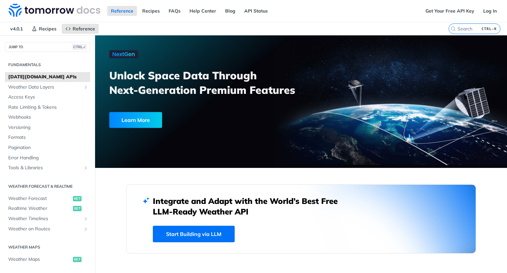 This screenshot has width=507, height=273. What do you see at coordinates (136, 120) in the screenshot?
I see `div: Learn More` at bounding box center [136, 120].